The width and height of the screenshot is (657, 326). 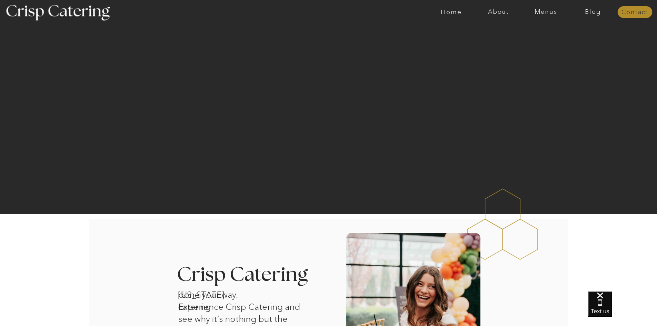 I want to click on a: Menus, so click(x=545, y=12).